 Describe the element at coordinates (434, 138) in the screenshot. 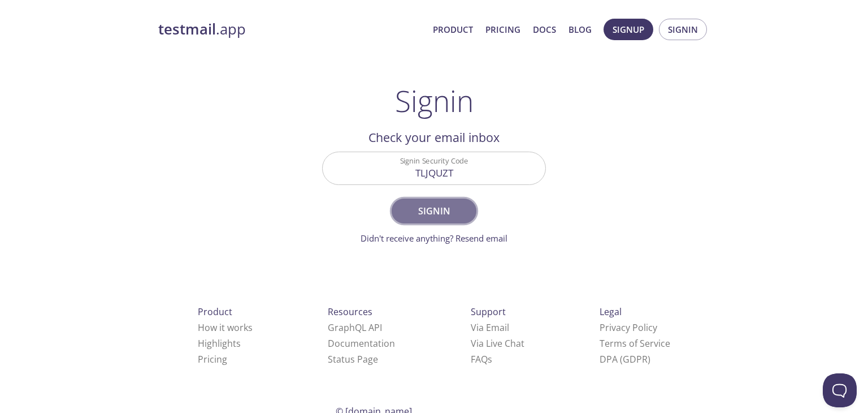

I see `h2: Check your email inbox` at that location.